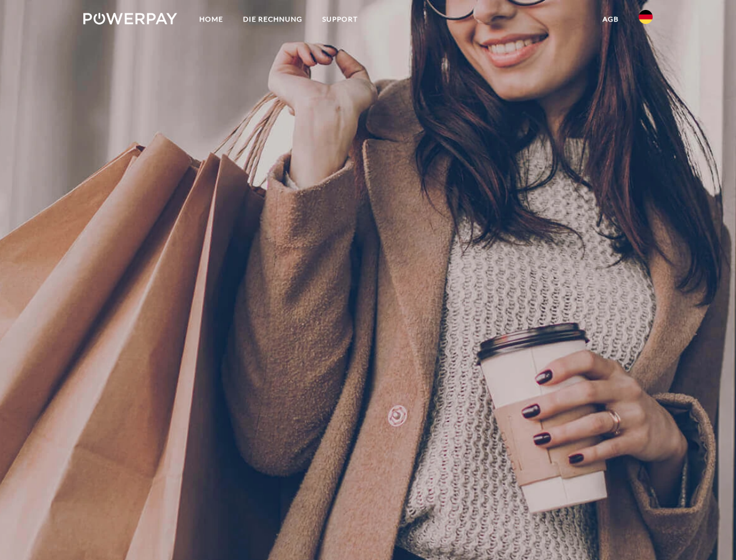 This screenshot has height=560, width=736. What do you see at coordinates (611, 20) in the screenshot?
I see `a: agb` at bounding box center [611, 20].